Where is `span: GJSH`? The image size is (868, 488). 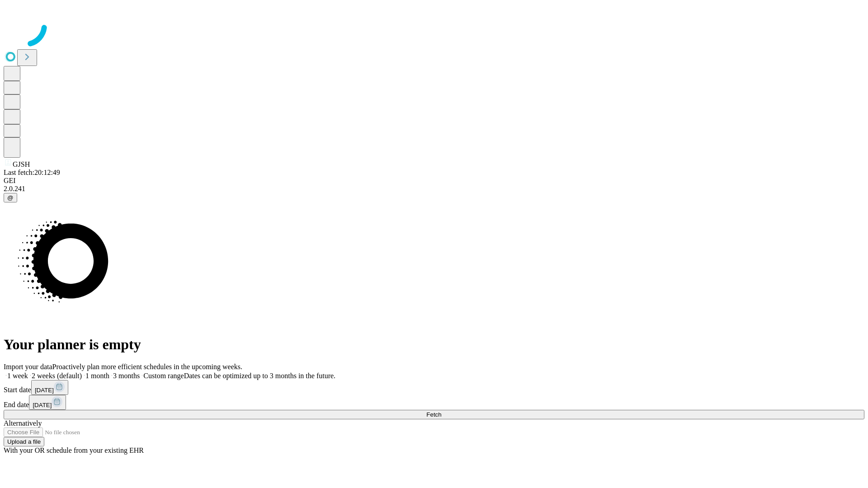
span: GJSH is located at coordinates (21, 164).